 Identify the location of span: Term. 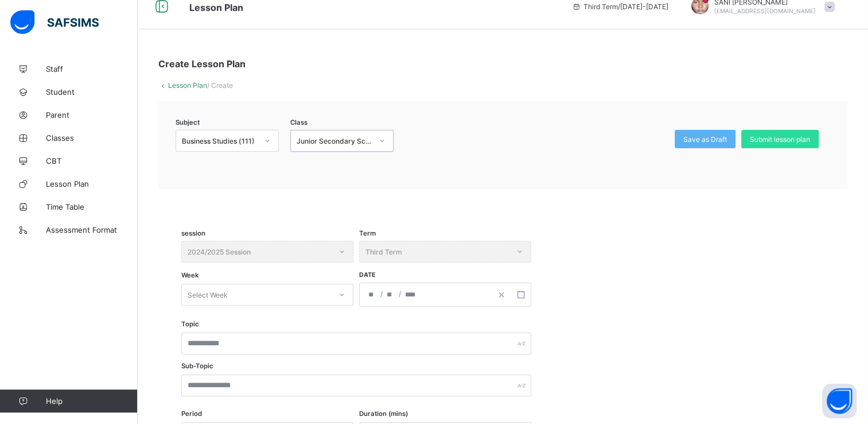
(368, 233).